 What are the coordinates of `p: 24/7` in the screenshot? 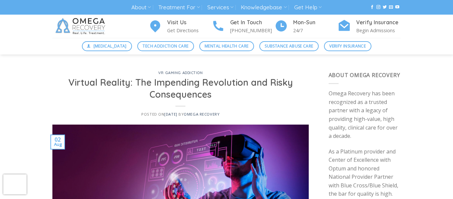 It's located at (316, 30).